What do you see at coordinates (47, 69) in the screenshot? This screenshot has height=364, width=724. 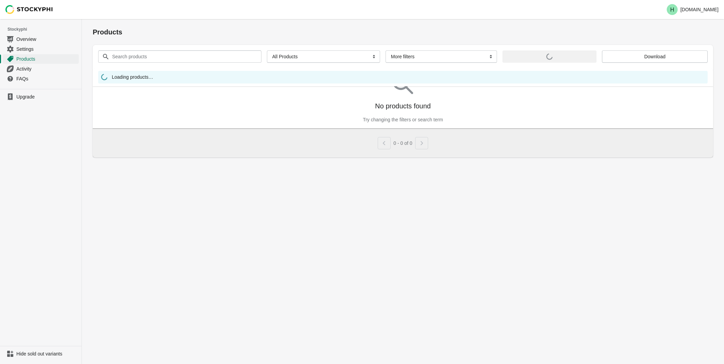 I see `span: Activity` at bounding box center [47, 69].